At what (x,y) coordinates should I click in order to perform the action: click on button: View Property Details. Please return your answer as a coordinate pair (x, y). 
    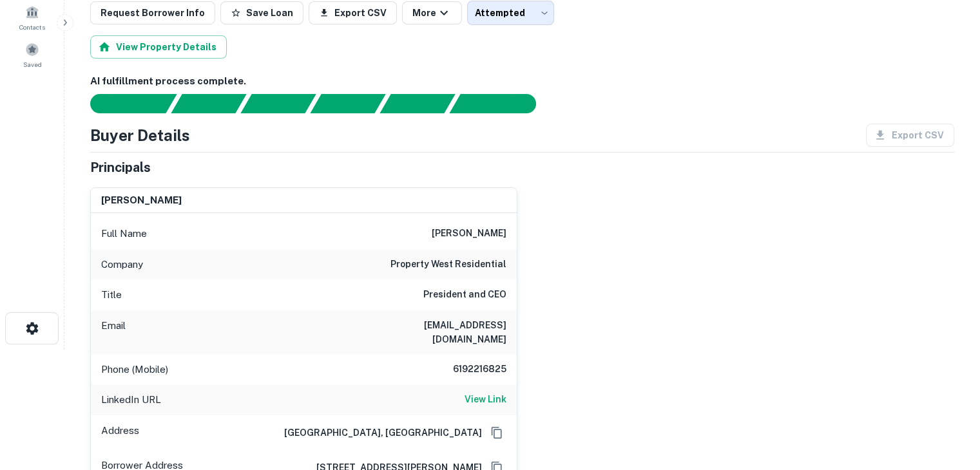
    Looking at the image, I should click on (159, 47).